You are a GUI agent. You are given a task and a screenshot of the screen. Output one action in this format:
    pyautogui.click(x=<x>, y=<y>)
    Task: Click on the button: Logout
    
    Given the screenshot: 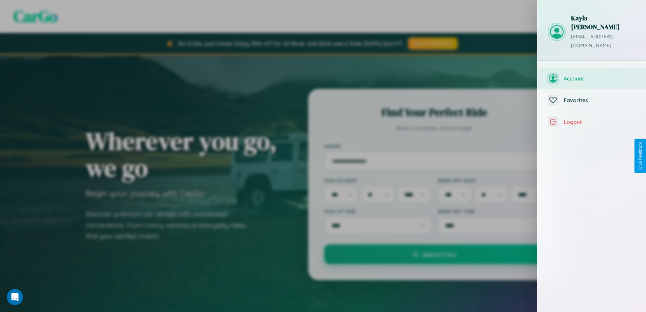 What is the action you would take?
    pyautogui.click(x=592, y=122)
    